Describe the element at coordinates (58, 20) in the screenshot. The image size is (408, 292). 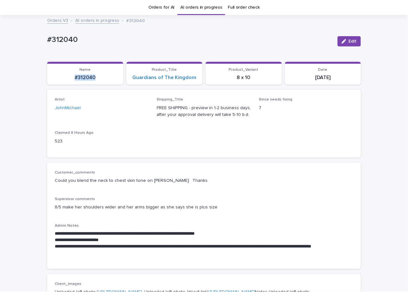
I see `a: Orders V3` at that location.